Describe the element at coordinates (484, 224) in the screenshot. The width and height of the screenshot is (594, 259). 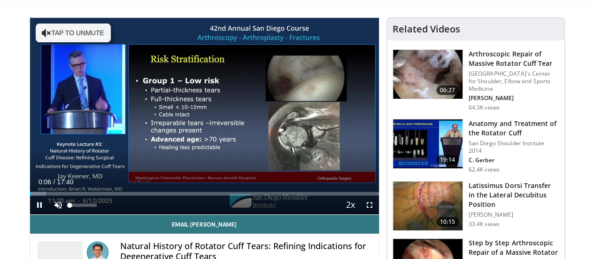
I see `p: 33.4K views` at that location.